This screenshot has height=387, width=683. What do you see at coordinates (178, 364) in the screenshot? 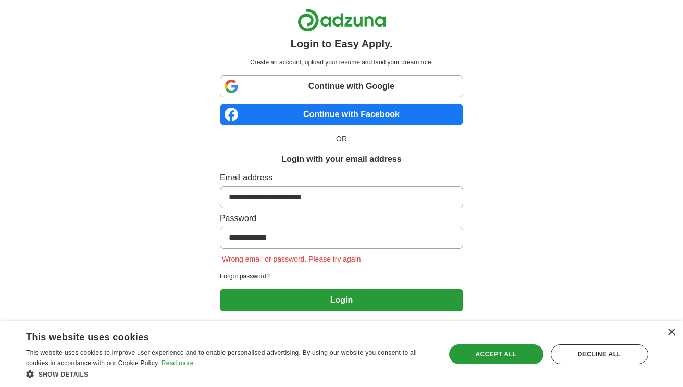
I see `a: Read more, opens a new window` at bounding box center [178, 364].